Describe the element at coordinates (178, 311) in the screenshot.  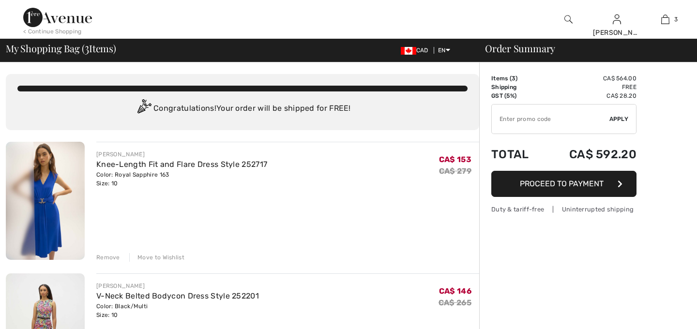
I see `div: Color: Black/Multi Size: 10` at that location.